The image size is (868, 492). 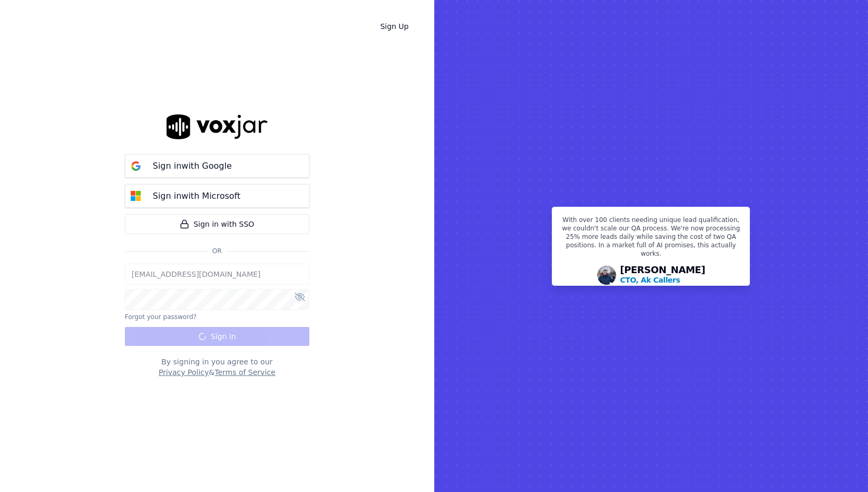 What do you see at coordinates (217, 165) in the screenshot?
I see `button: Sign inwith Google` at bounding box center [217, 165].